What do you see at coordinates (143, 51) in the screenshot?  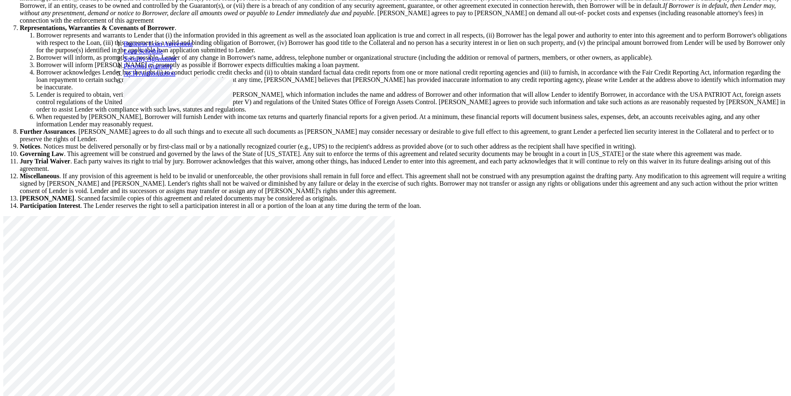 I see `a: Loan Schedule` at bounding box center [143, 51].